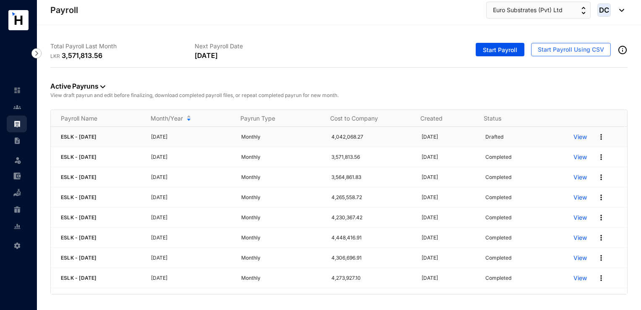 Image resolution: width=641 pixels, height=310 pixels. I want to click on li: Payroll, so click(17, 124).